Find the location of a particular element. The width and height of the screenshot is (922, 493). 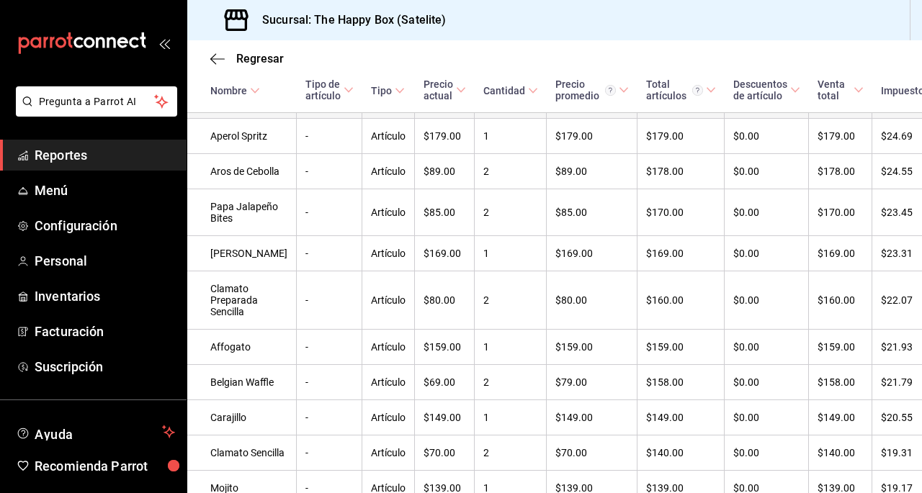

a: Pregunta a Parrot AI is located at coordinates (94, 112).